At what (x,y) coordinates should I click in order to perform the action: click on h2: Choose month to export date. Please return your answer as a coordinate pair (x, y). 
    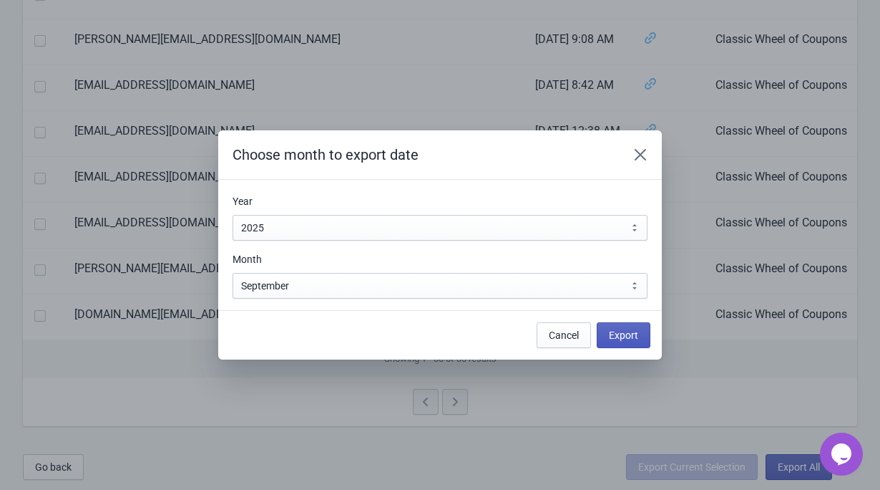
    Looking at the image, I should click on (423, 155).